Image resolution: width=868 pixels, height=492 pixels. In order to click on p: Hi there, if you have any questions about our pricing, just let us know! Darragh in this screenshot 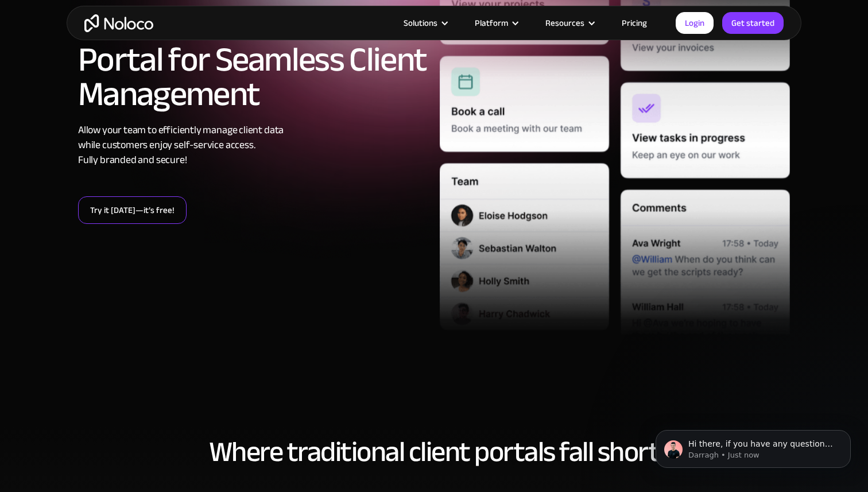, I will do `click(124, 39)`.